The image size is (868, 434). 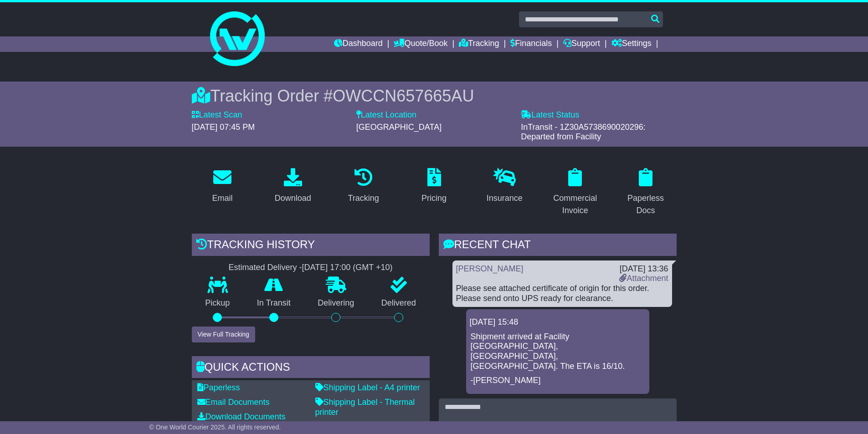 I want to click on a: Shipping Label - A4 printer, so click(x=368, y=388).